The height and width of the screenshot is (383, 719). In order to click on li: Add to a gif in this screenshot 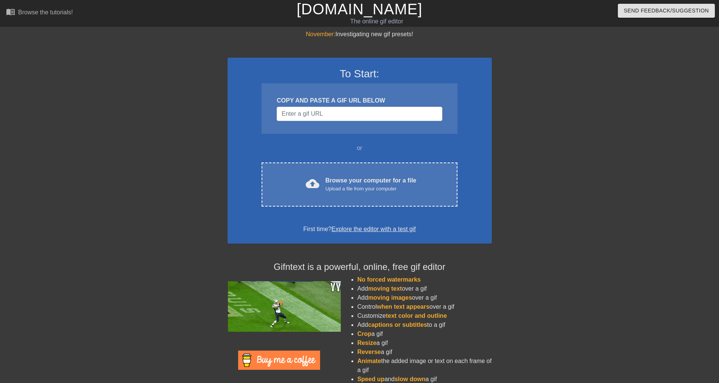, I will do `click(425, 325)`.